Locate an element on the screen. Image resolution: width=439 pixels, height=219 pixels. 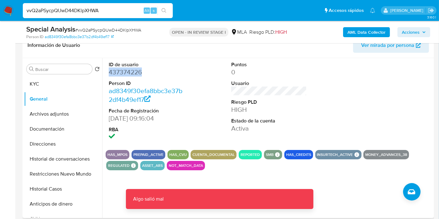
button: General is located at coordinates (63, 99).